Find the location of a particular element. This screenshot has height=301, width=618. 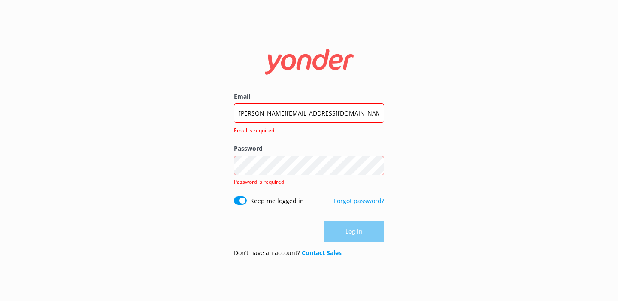

span: Password is required is located at coordinates (259, 182).